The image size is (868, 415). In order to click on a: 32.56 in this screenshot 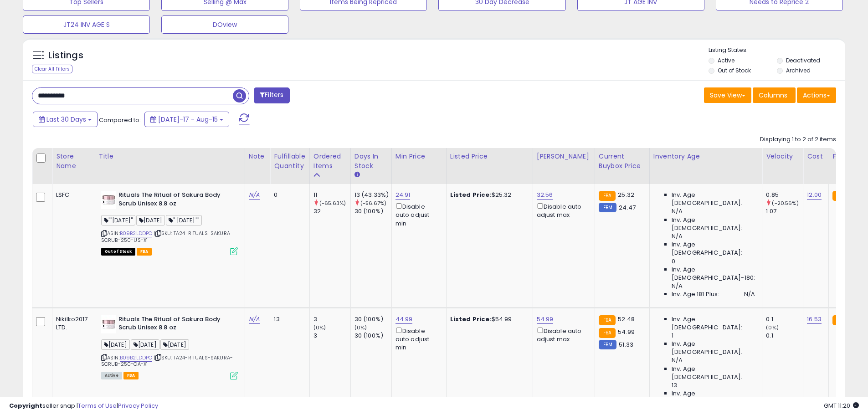, I will do `click(545, 195)`.